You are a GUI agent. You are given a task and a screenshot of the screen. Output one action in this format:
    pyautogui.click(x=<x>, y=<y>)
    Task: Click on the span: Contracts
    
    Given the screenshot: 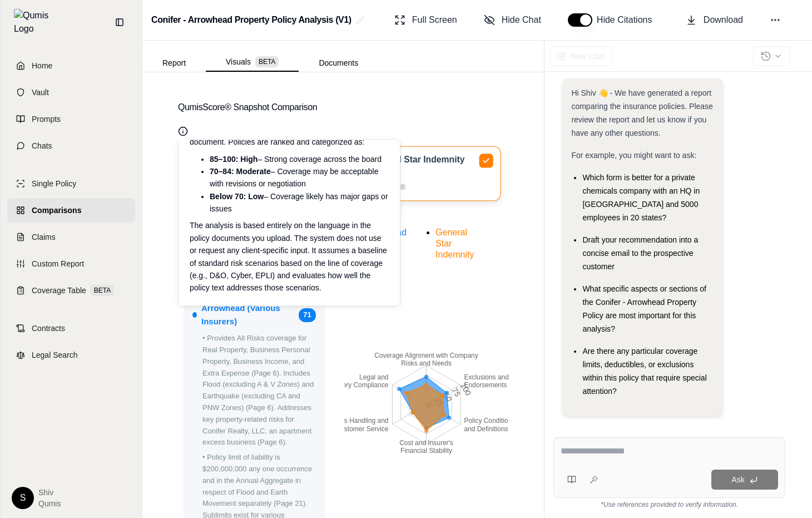 What is the action you would take?
    pyautogui.click(x=48, y=328)
    